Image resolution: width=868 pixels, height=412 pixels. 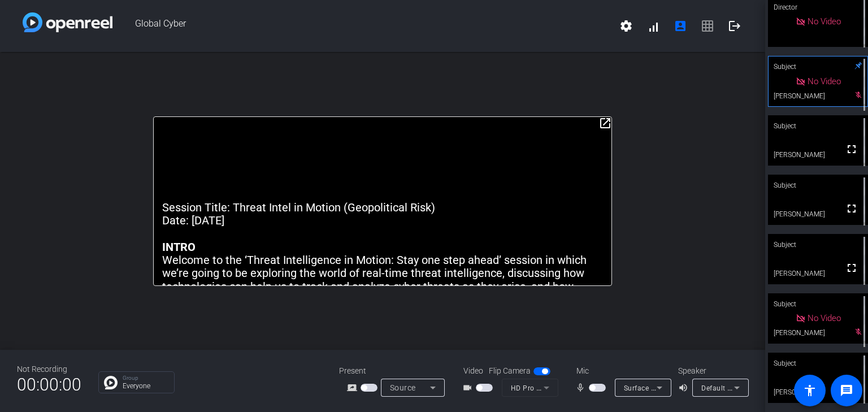 I want to click on p: Group, so click(x=145, y=378).